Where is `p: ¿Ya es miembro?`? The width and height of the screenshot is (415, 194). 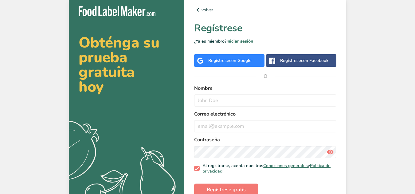 p: ¿Ya es miembro? is located at coordinates (265, 41).